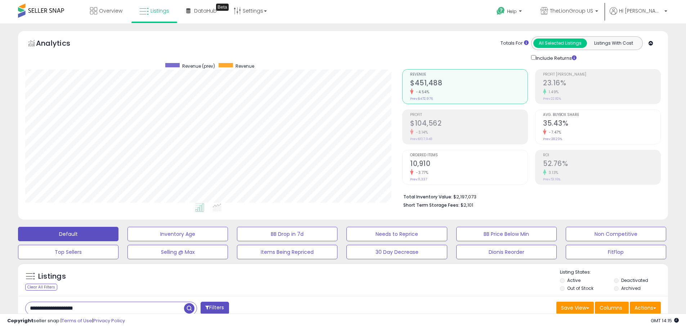  I want to click on h2: 35.43%, so click(602, 124).